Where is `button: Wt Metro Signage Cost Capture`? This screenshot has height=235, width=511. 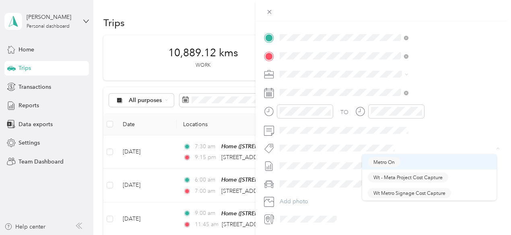 button: Wt Metro Signage Cost Capture is located at coordinates (409, 193).